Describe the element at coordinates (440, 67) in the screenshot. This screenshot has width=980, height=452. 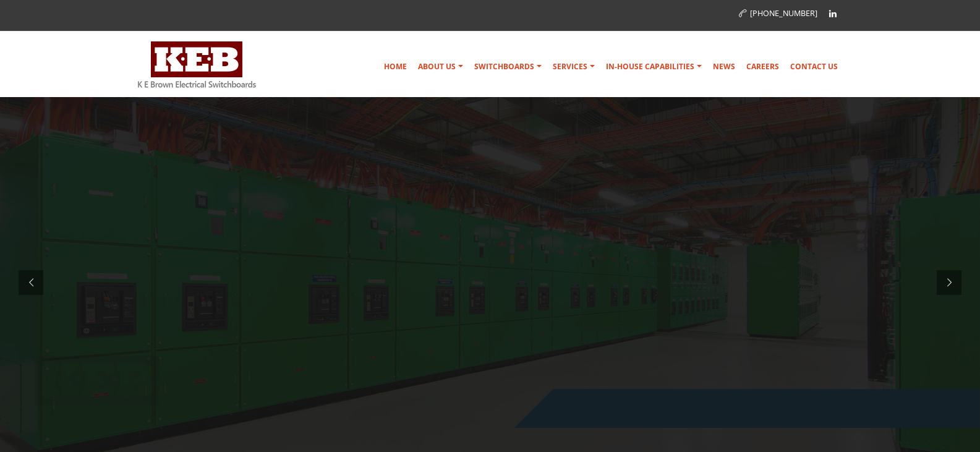
I see `a: About Us` at that location.